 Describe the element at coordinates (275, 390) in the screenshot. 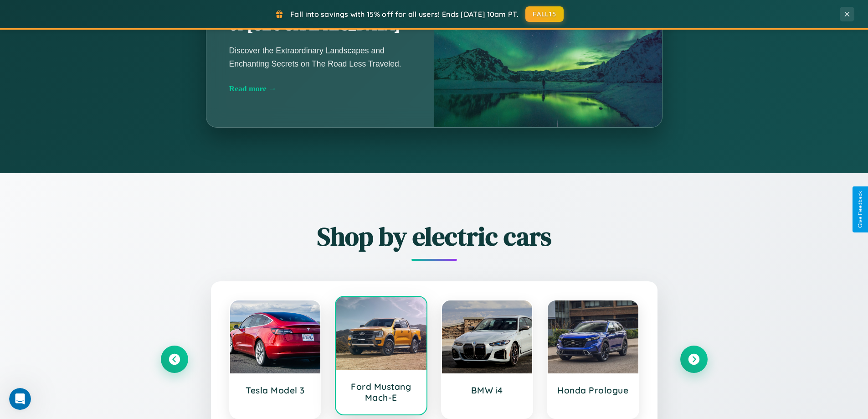

I see `h3: Tesla Model 3` at that location.